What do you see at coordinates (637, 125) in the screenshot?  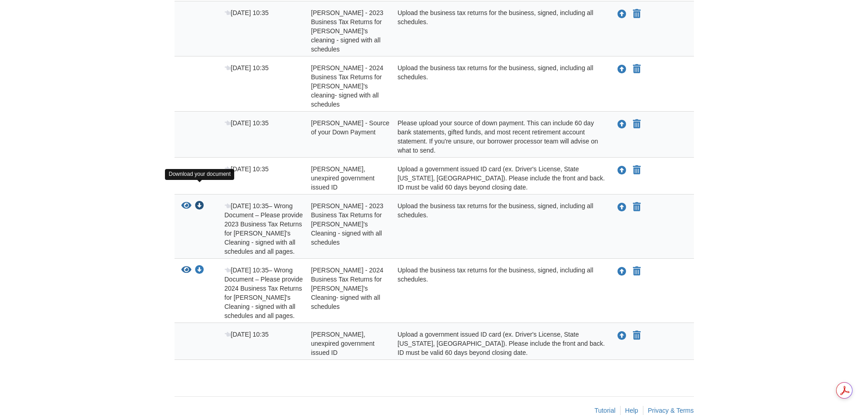 I see `button: Declare Karen Cochran - Source of your Down Payment not applicable` at bounding box center [637, 125].